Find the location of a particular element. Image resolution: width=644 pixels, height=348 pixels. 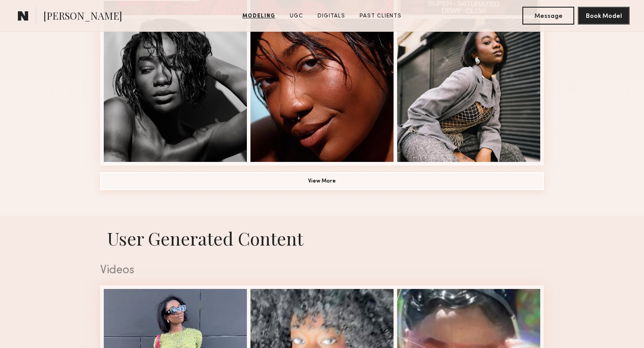

a: Past Clients is located at coordinates (380, 16).